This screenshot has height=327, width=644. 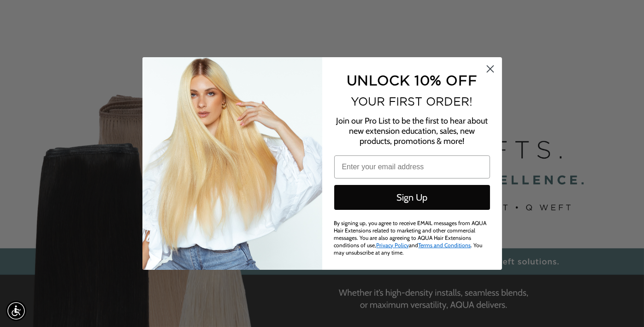 I want to click on span: UNLOCK 10% OFF, so click(x=412, y=80).